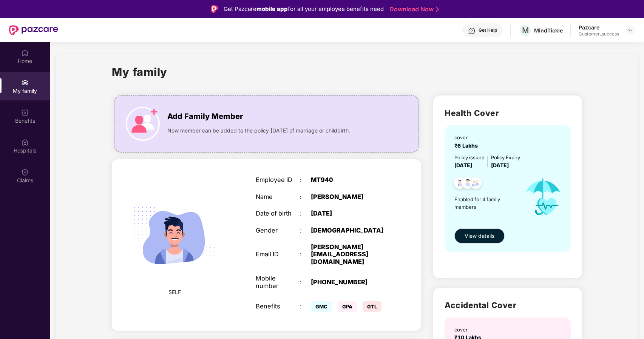 The height and width of the screenshot is (339, 644). What do you see at coordinates (278, 197) in the screenshot?
I see `div: Name` at bounding box center [278, 197].